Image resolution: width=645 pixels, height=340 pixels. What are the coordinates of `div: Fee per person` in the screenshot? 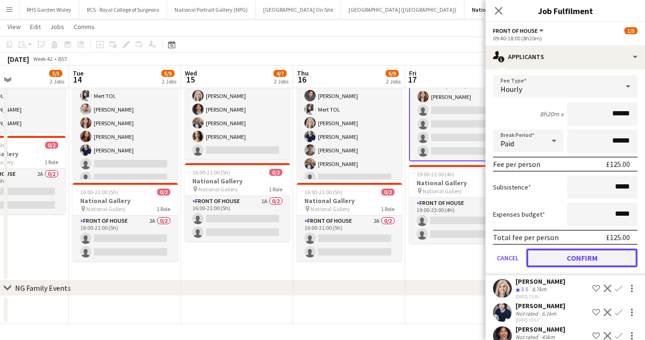 It's located at (517, 164).